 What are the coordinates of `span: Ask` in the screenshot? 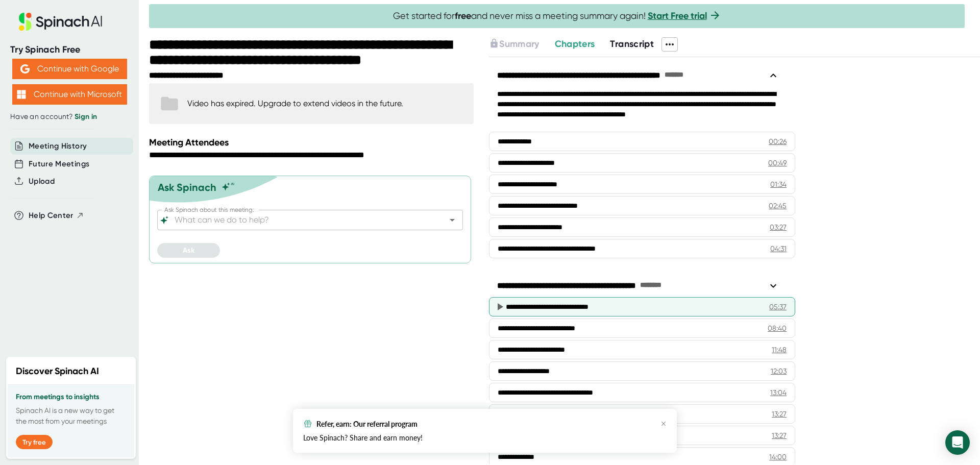 It's located at (189, 250).